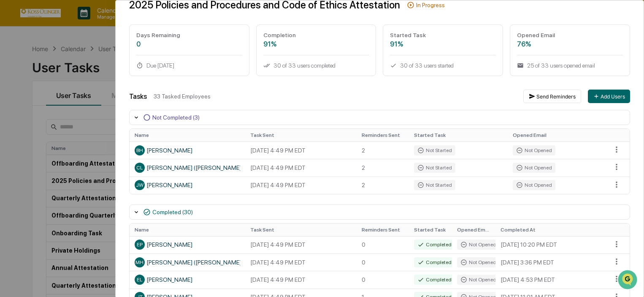 This screenshot has width=644, height=297. What do you see at coordinates (87, 177) in the screenshot?
I see `span: Attestations` at bounding box center [87, 177].